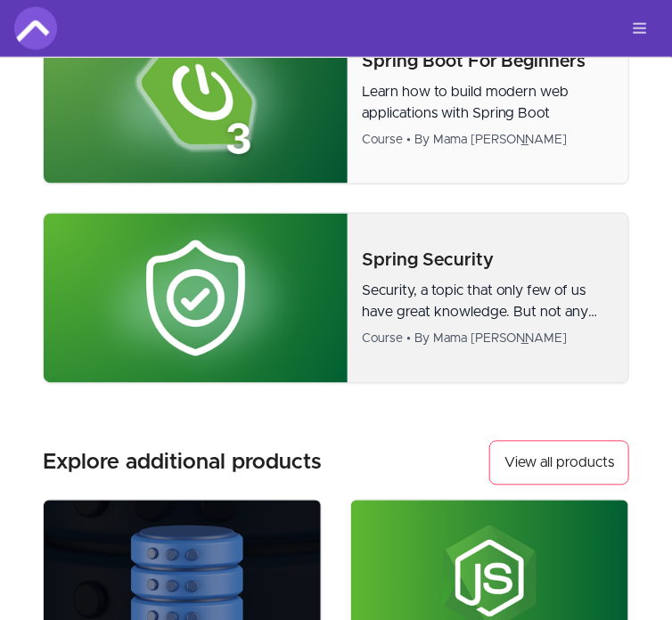  Describe the element at coordinates (487, 302) in the screenshot. I see `p: Security, a topic that only few of us have great knowledge. But not any more!` at that location.